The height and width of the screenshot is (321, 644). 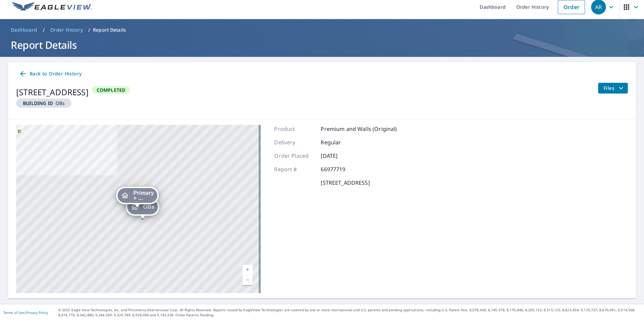 I want to click on h1: Report Details, so click(x=322, y=45).